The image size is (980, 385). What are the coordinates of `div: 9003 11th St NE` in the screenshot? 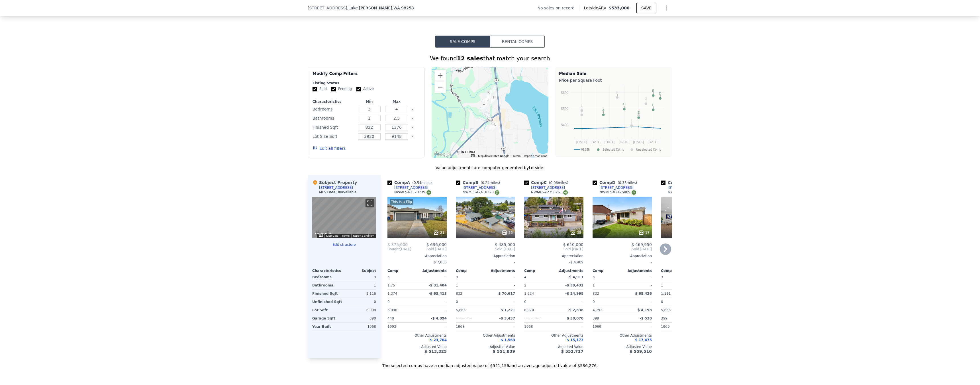 It's located at (494, 100).